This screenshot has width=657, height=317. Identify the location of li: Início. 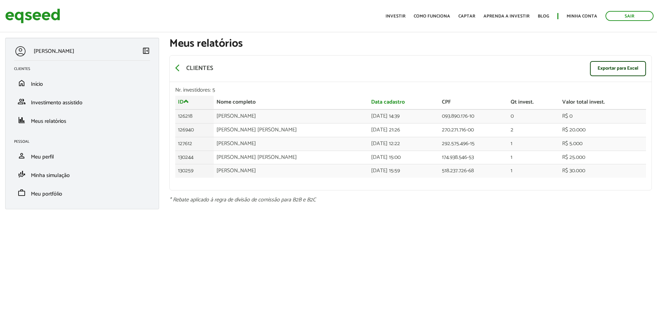
(82, 83).